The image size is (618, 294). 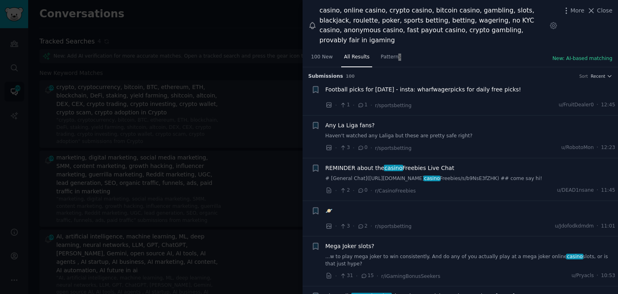 What do you see at coordinates (351, 76) in the screenshot?
I see `span: 100` at bounding box center [351, 76].